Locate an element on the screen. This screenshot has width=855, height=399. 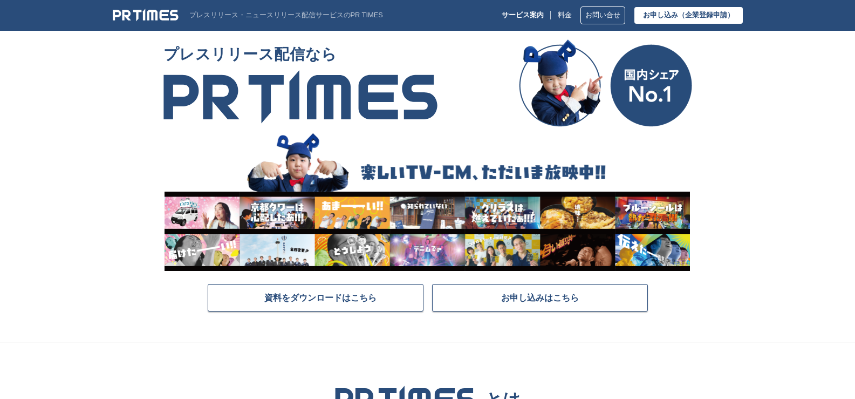
p: サービス案内 is located at coordinates (523, 15).